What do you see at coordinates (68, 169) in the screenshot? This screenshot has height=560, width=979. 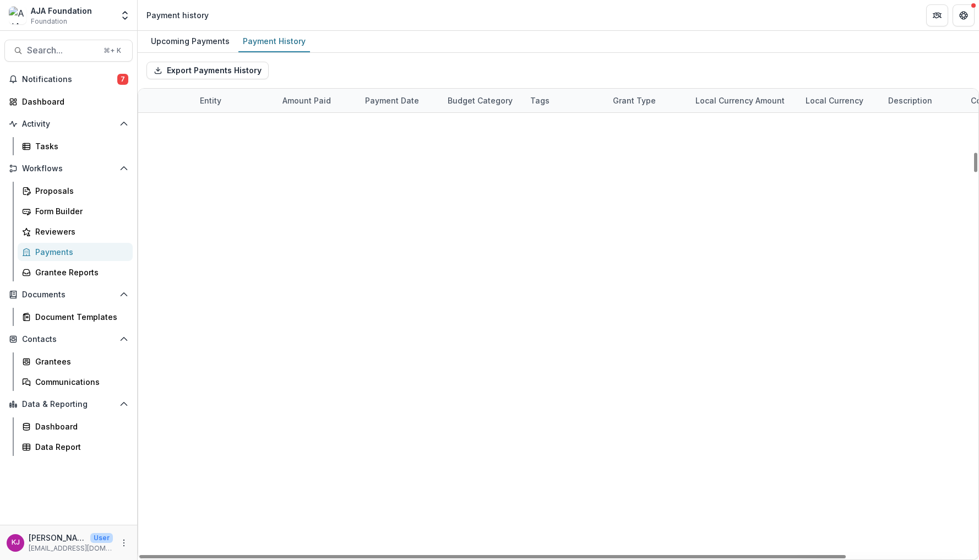 I see `span: Workflows` at bounding box center [68, 169].